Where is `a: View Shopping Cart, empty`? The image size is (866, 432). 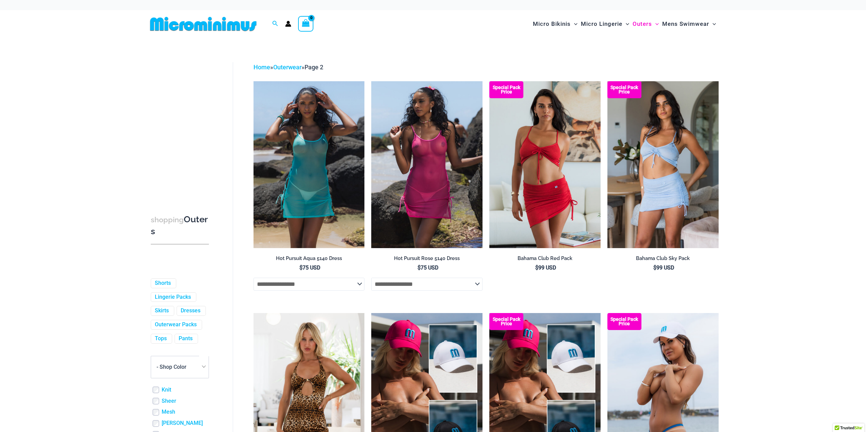 a: View Shopping Cart, empty is located at coordinates (306, 24).